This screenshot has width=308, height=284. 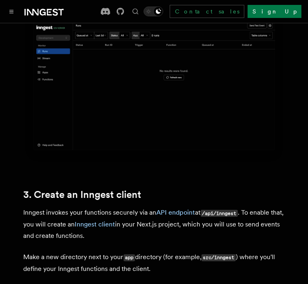 What do you see at coordinates (274, 11) in the screenshot?
I see `a: Sign Up` at bounding box center [274, 11].